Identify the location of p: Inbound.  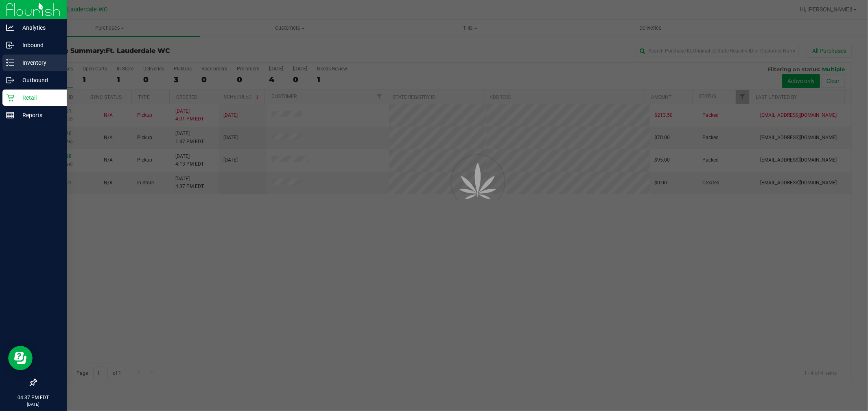
(39, 45).